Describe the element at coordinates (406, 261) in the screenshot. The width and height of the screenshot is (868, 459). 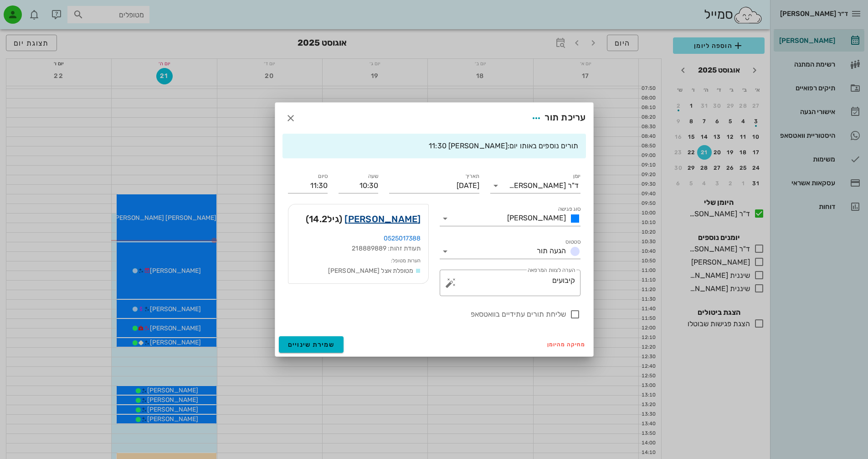
I see `small: הערות מטופל:` at that location.